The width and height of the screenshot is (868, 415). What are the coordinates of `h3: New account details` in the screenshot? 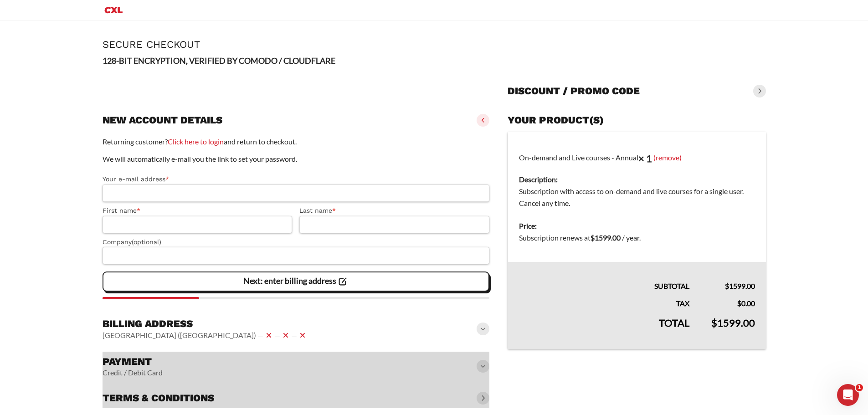 It's located at (162, 120).